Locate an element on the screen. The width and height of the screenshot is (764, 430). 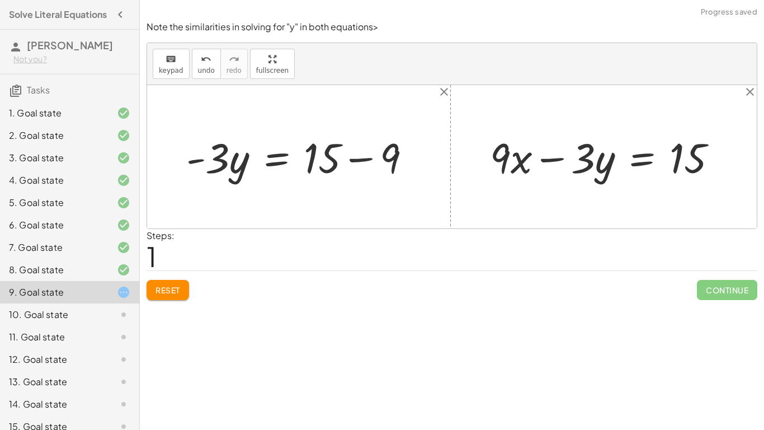
span: keypad is located at coordinates (171, 70).